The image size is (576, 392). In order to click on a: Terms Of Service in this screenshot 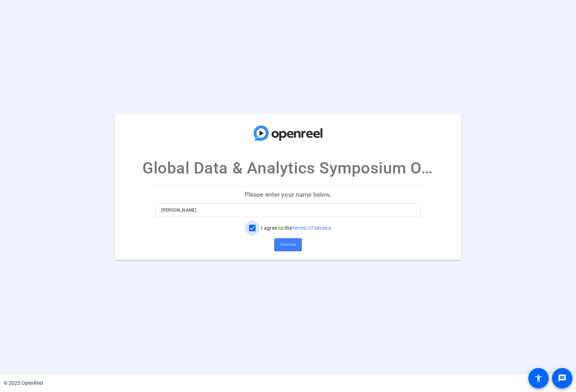, I will do `click(311, 228)`.